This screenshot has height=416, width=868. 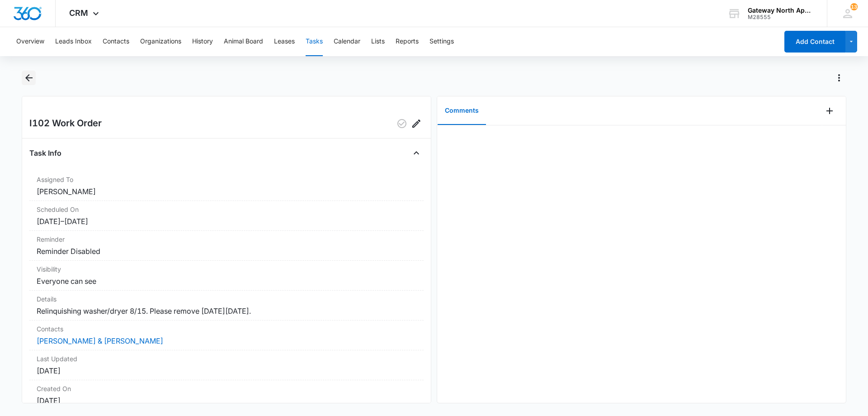 I want to click on button: Reports, so click(x=407, y=42).